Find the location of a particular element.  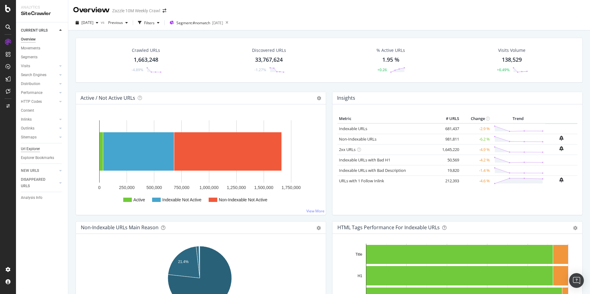

div: +6.49% is located at coordinates (503, 70).